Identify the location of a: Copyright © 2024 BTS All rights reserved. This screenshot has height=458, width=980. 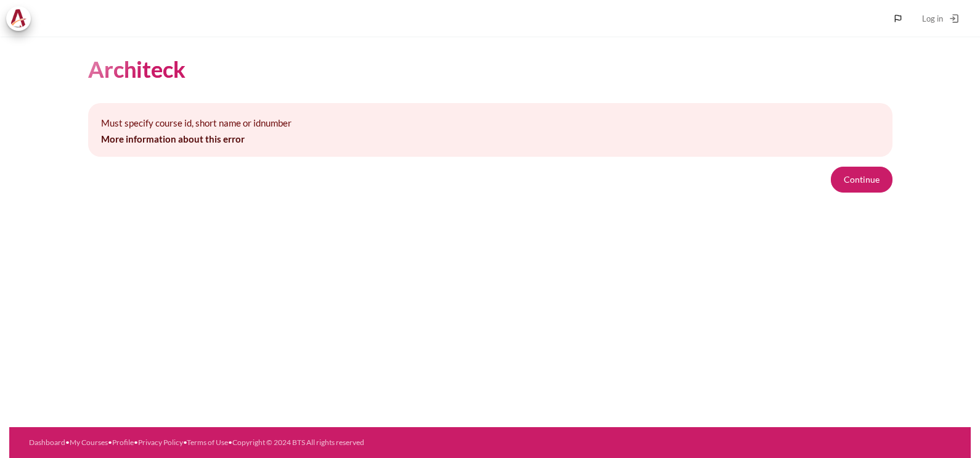
(298, 442).